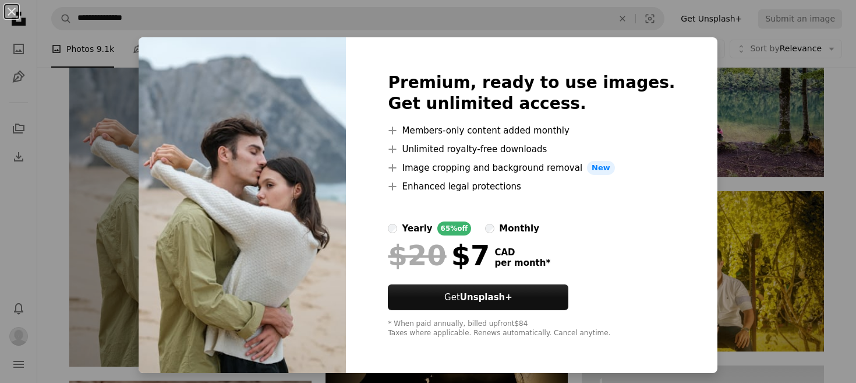 Image resolution: width=856 pixels, height=383 pixels. What do you see at coordinates (487, 297) in the screenshot?
I see `strong: Unsplash+` at bounding box center [487, 297].